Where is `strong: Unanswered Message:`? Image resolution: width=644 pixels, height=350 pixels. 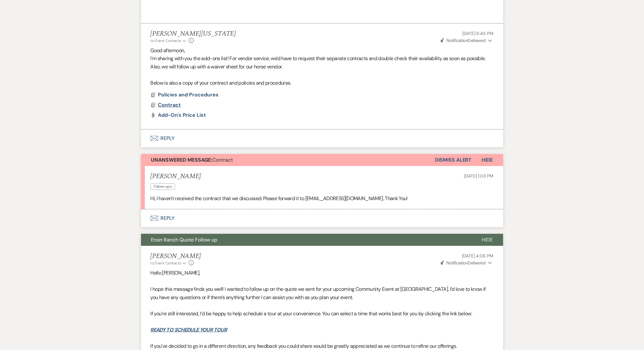
strong: Unanswered Message: is located at coordinates (182, 160).